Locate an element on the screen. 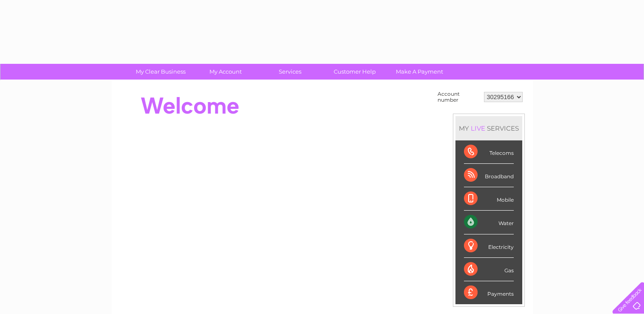 The height and width of the screenshot is (314, 644). a: Make A Payment is located at coordinates (419, 72).